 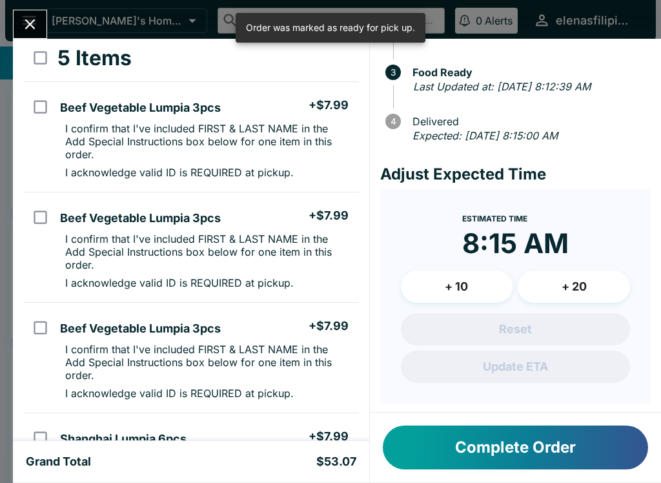 What do you see at coordinates (94, 58) in the screenshot?
I see `h3: 5 Items` at bounding box center [94, 58].